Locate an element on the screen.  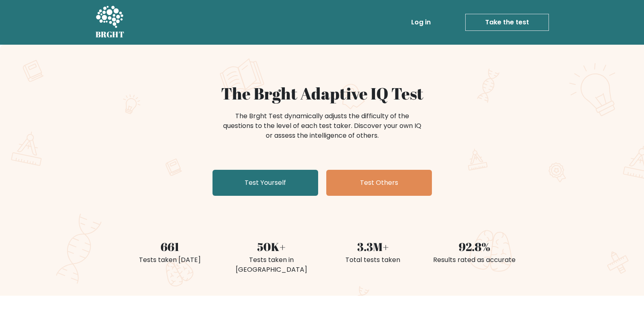
a: Test Yourself is located at coordinates (265, 183).